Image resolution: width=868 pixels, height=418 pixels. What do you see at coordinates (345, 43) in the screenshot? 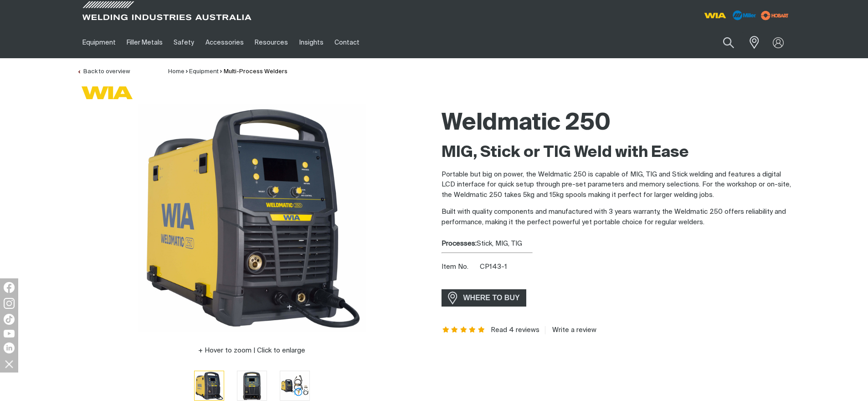
I see `nav: Main` at bounding box center [345, 43].